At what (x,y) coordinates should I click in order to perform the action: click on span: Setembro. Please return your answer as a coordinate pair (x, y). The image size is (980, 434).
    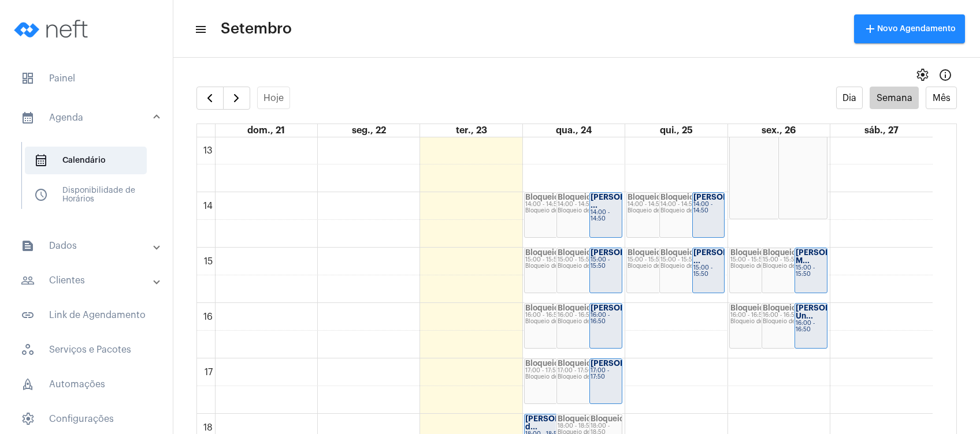
    Looking at the image, I should click on (256, 28).